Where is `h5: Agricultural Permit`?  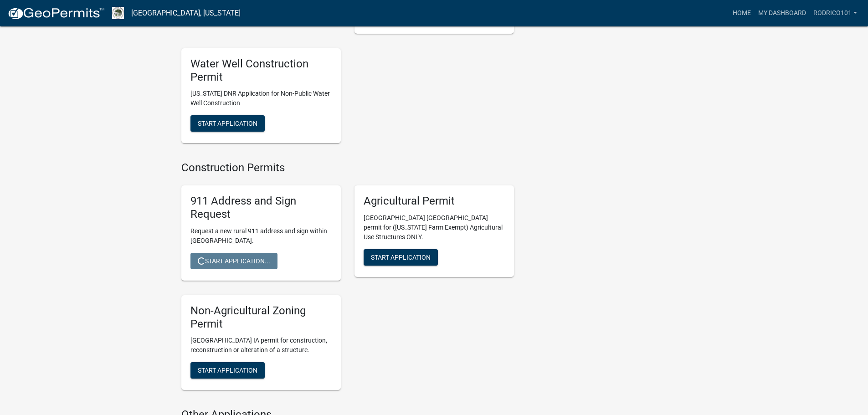 h5: Agricultural Permit is located at coordinates (434, 201).